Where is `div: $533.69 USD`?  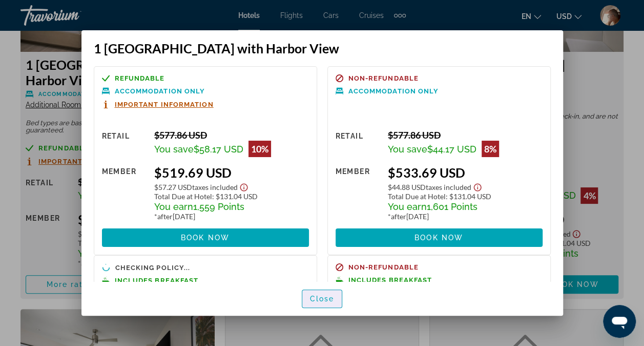 div: $533.69 USD is located at coordinates (465, 172).